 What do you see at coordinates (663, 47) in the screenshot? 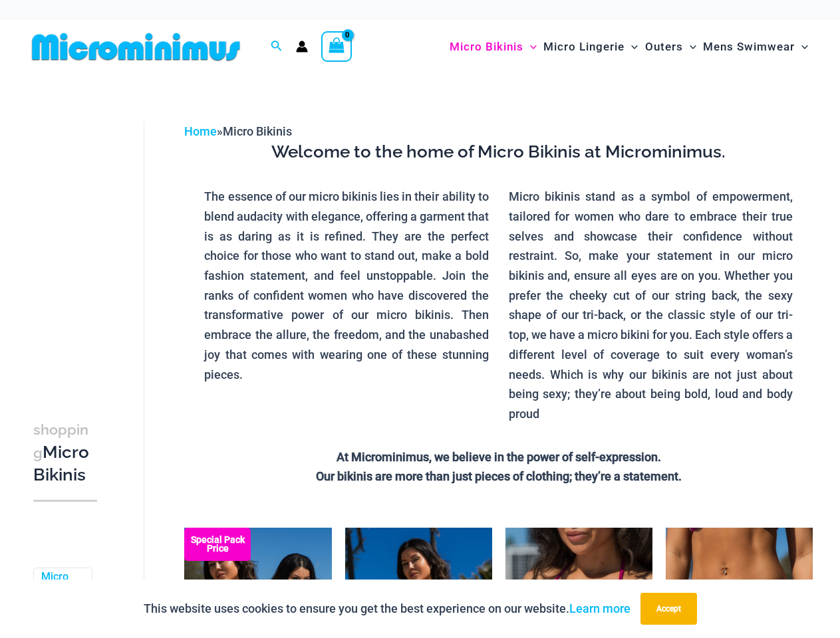
I see `span: Outers` at bounding box center [663, 47].